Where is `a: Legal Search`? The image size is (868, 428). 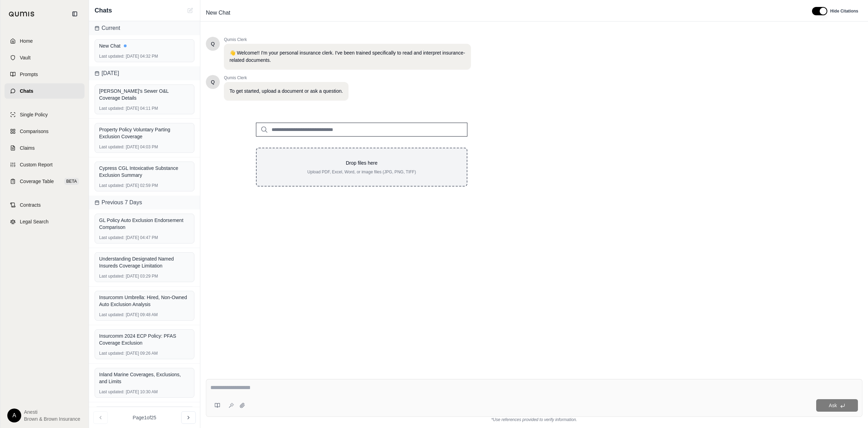 a: Legal Search is located at coordinates (44, 222).